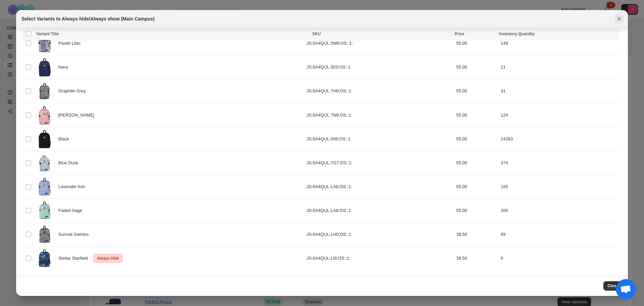 The image size is (644, 306). What do you see at coordinates (561, 139) in the screenshot?
I see `td: 14383` at bounding box center [561, 139].